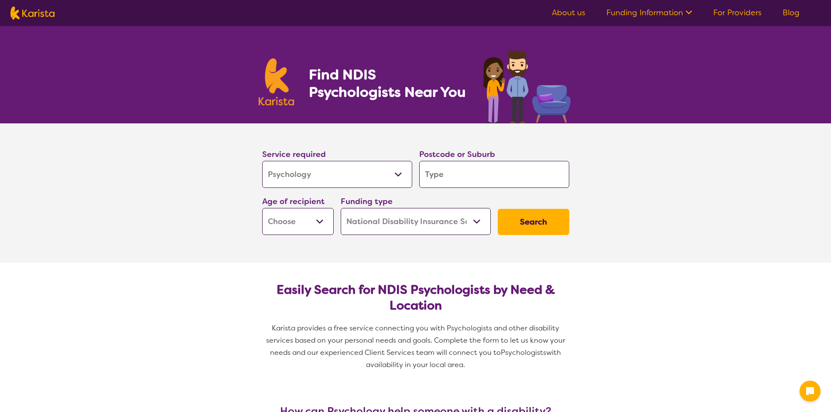  I want to click on a: Blog, so click(791, 13).